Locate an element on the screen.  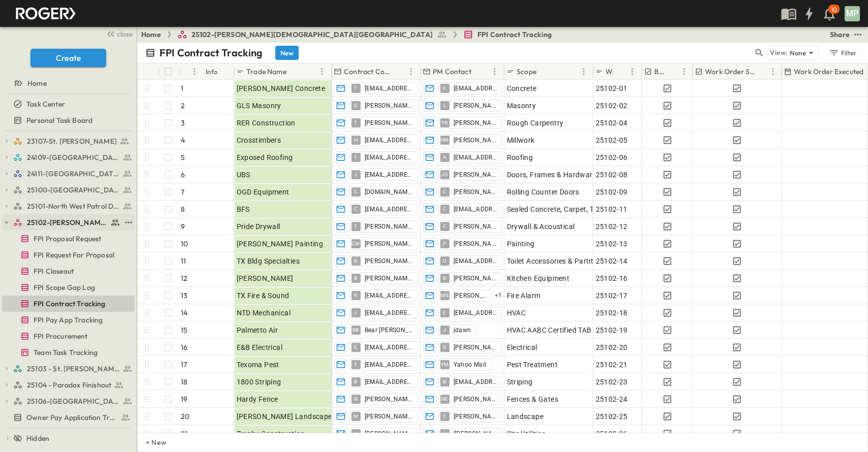
span: Home is located at coordinates (37, 83).